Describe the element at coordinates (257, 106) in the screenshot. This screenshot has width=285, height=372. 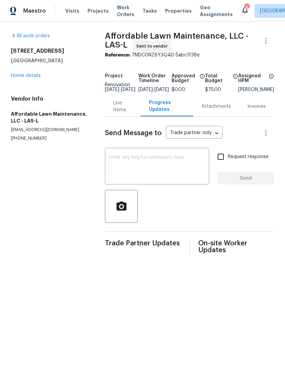
I see `div: Invoices` at that location.